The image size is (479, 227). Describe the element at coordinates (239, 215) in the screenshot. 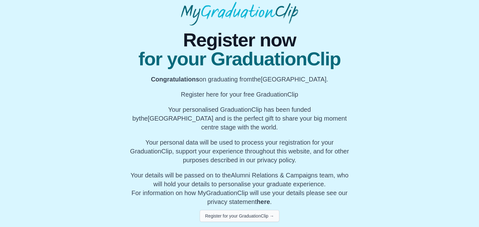

I see `button: Register for your GraduationClip →` at that location.